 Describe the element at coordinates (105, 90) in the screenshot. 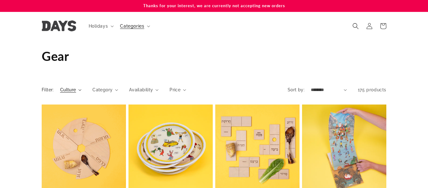

I see `summary: Category (0 selected)` at that location.